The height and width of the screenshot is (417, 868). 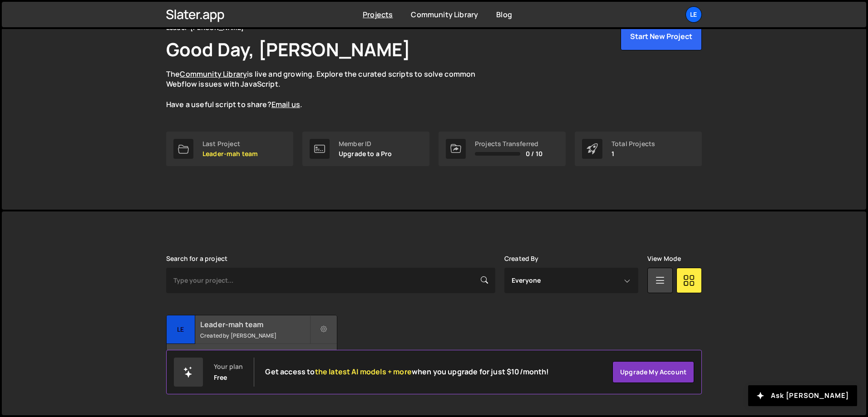 What do you see at coordinates (221, 378) in the screenshot?
I see `div: Free` at bounding box center [221, 378].